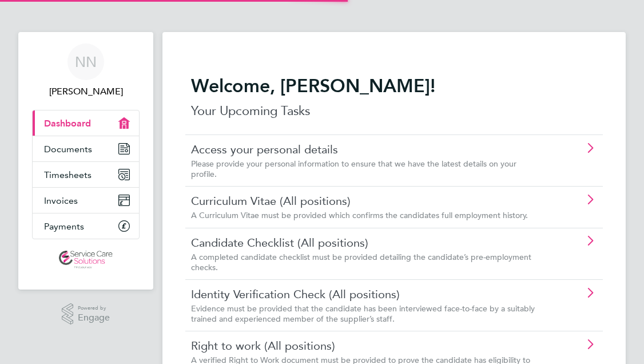  What do you see at coordinates (86, 314) in the screenshot?
I see `a: Powered byEngage` at bounding box center [86, 314].